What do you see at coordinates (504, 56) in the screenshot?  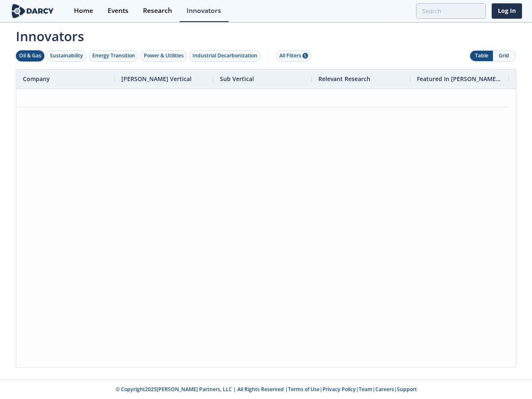 I see `button: Grid` at bounding box center [504, 56].